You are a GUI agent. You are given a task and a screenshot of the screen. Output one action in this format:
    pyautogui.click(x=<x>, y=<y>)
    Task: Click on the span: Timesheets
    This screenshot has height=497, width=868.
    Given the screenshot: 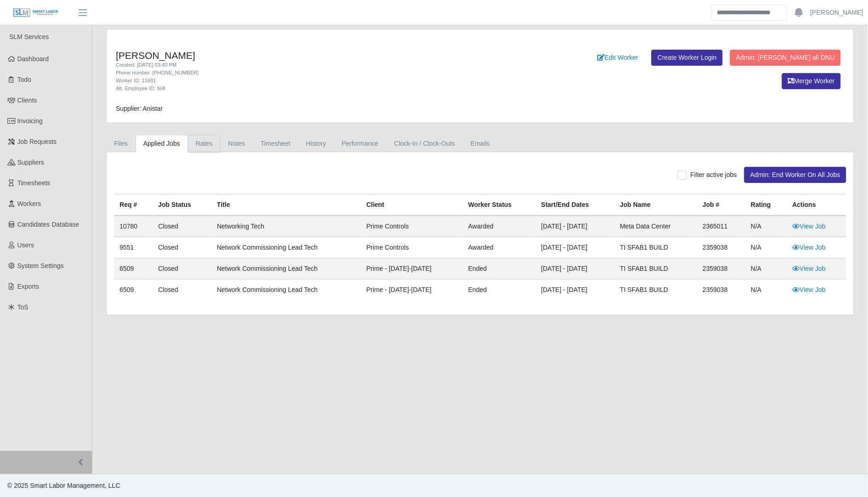 What is the action you would take?
    pyautogui.click(x=34, y=183)
    